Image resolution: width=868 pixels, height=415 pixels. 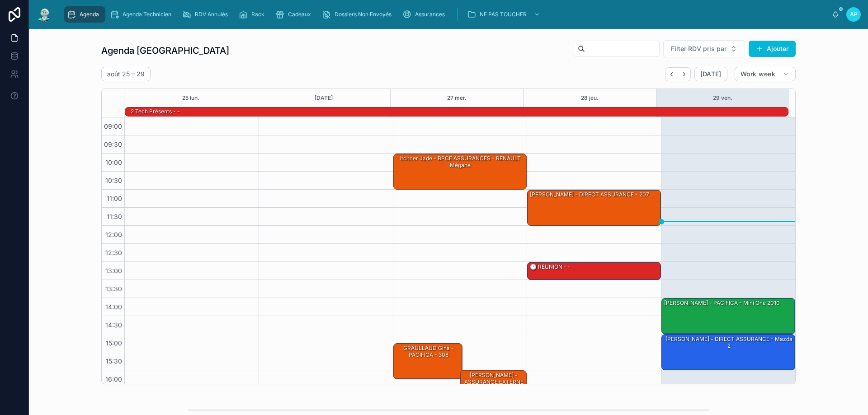 What do you see at coordinates (426, 14) in the screenshot?
I see `a: Assurances` at bounding box center [426, 14].